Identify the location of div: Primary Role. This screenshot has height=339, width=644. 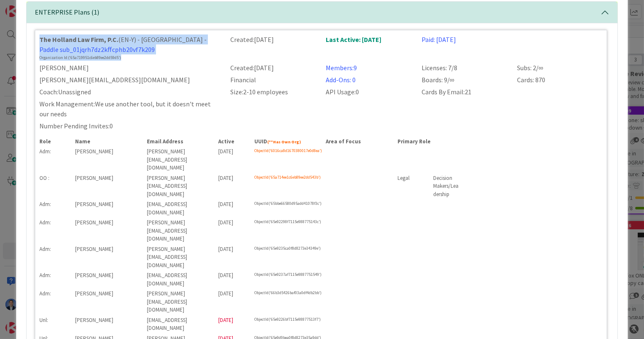
(429, 141).